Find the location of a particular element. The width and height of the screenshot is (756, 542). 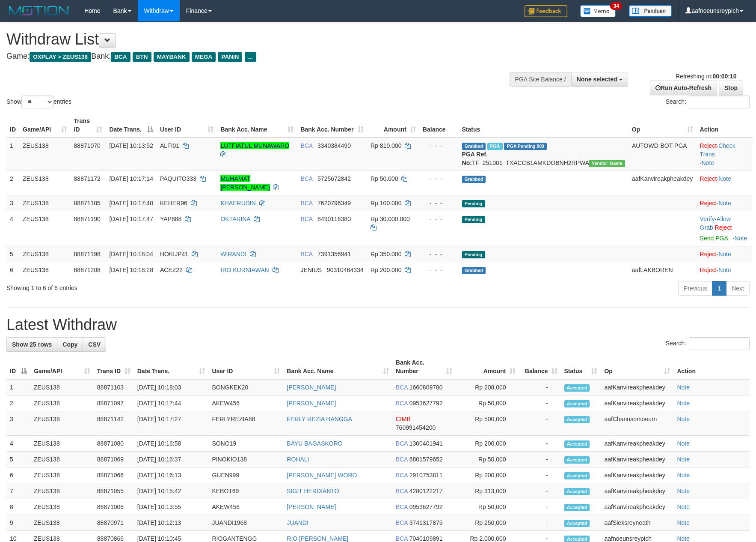

span: Copy 760991454200 to clipboard is located at coordinates (416, 428).